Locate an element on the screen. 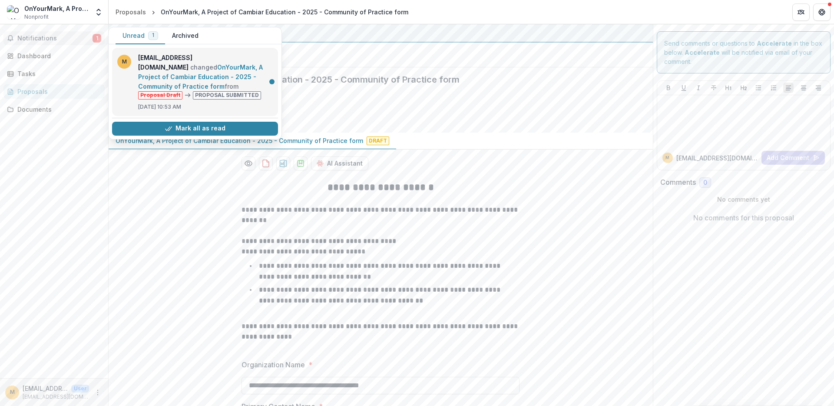 The height and width of the screenshot is (406, 834). button: Partners is located at coordinates (801, 12).